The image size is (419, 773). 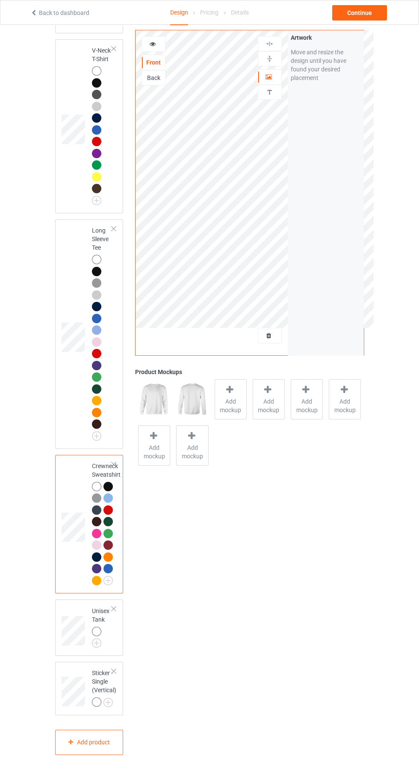 I want to click on div: Pricing, so click(x=209, y=12).